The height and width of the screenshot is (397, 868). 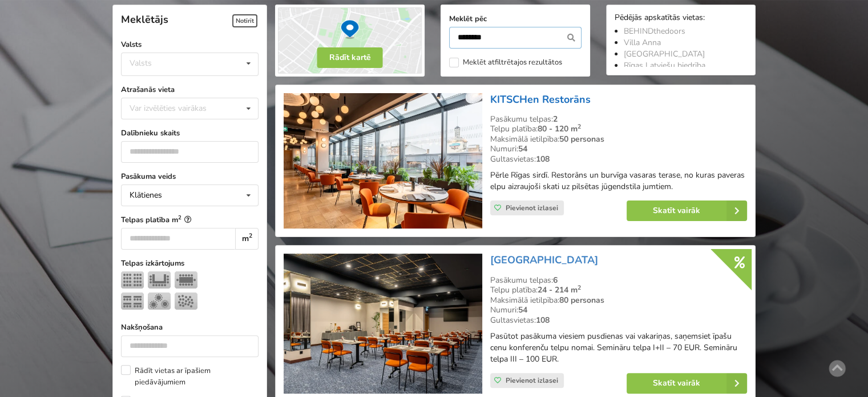 What do you see at coordinates (144, 20) in the screenshot?
I see `span: Meklētājs` at bounding box center [144, 20].